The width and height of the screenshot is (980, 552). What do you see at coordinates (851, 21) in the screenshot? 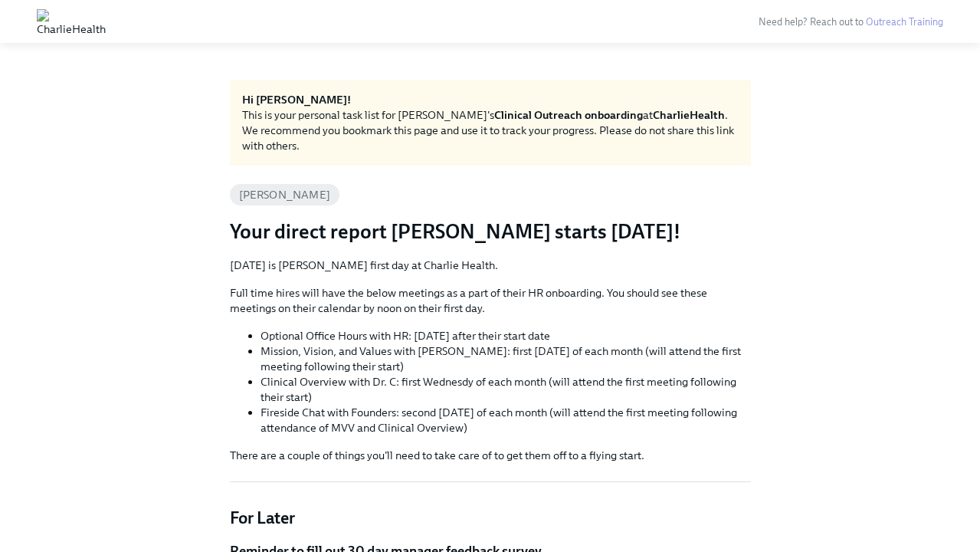
I see `span: Need help? Reach out to` at bounding box center [851, 21].